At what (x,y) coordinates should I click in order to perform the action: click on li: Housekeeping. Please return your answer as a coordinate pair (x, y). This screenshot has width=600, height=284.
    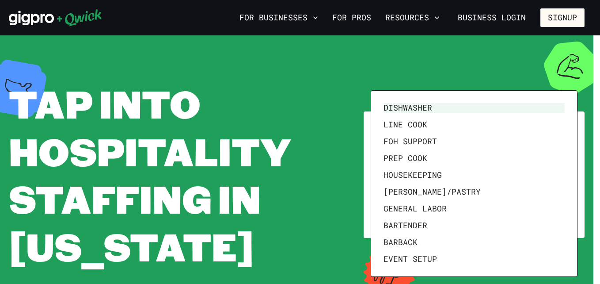
    Looking at the image, I should click on (474, 175).